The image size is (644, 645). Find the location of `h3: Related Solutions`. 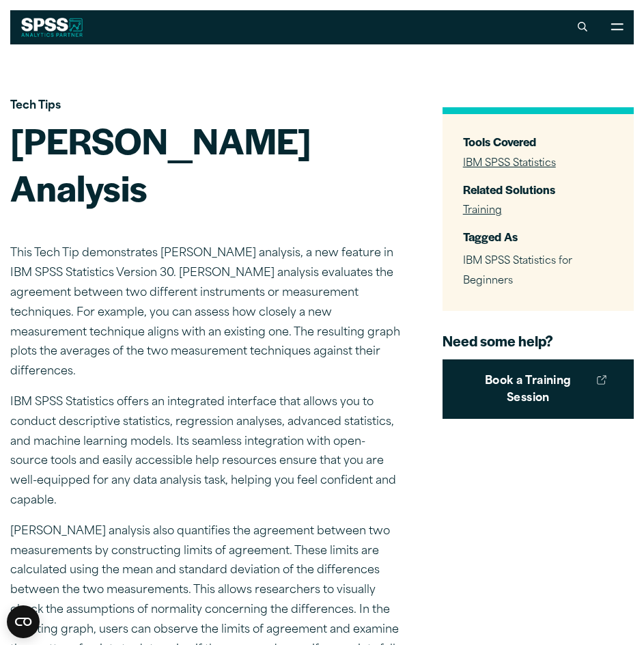

h3: Related Solutions is located at coordinates (538, 189).